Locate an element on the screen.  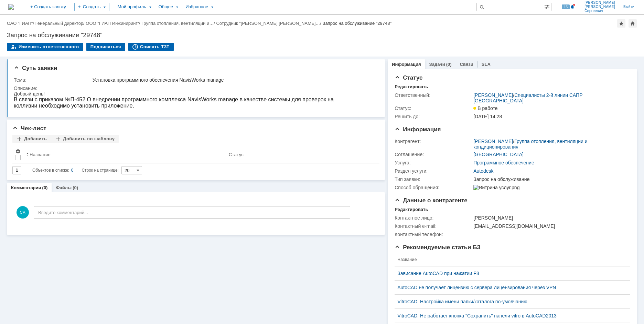
div: Зависание AutoCAD при нажатии F8 is located at coordinates (509, 273).